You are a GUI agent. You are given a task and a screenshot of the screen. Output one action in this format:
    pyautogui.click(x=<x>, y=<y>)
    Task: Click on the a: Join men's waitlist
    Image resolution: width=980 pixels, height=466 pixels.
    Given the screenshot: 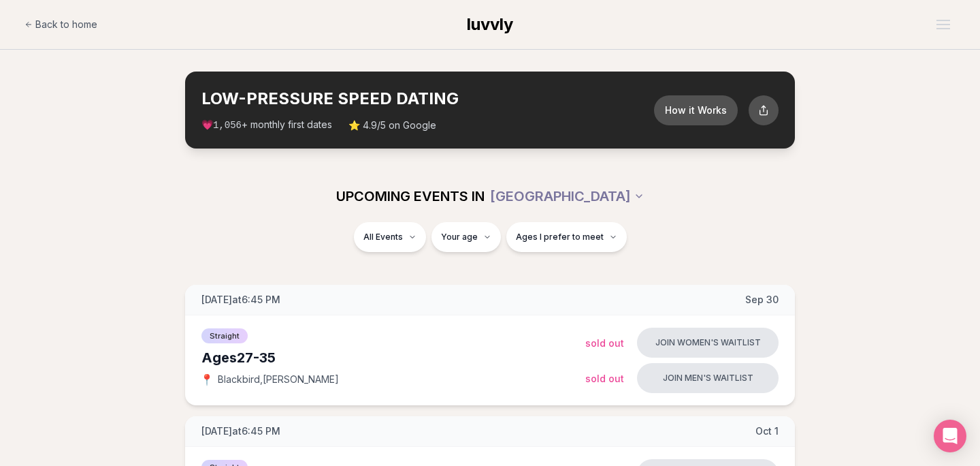 What is the action you would take?
    pyautogui.click(x=708, y=378)
    